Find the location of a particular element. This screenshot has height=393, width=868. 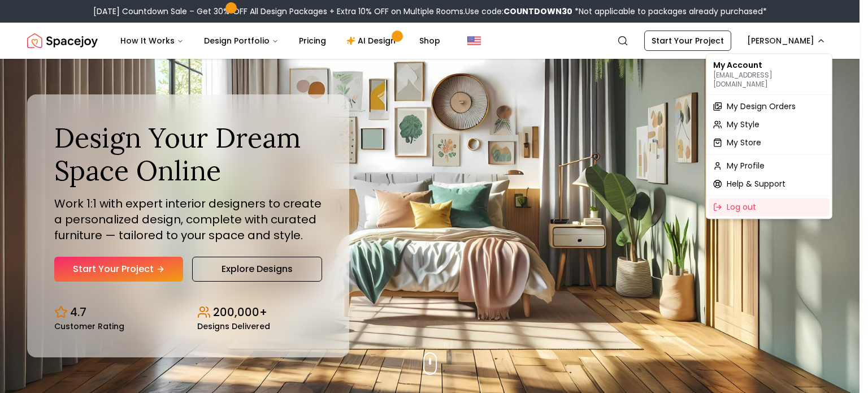

span: Help & Support is located at coordinates (757, 183).